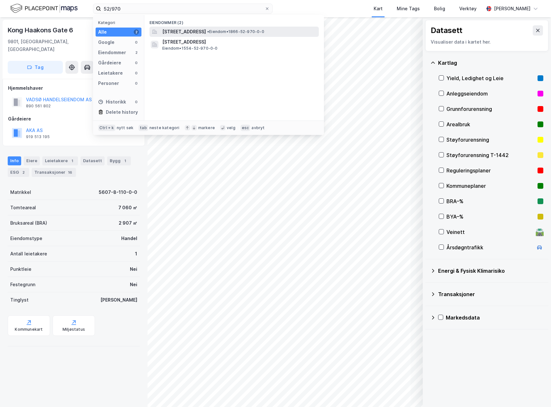  What do you see at coordinates (26, 238) in the screenshot?
I see `div: Eiendomstype` at bounding box center [26, 238].